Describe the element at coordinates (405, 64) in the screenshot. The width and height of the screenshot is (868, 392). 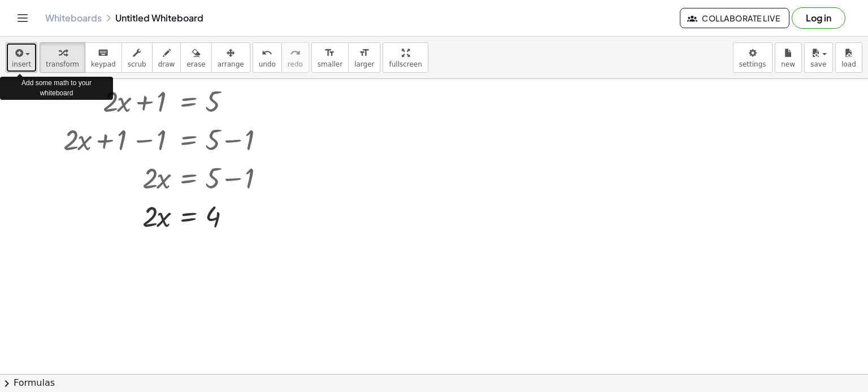
I see `span: fullscreen` at that location.